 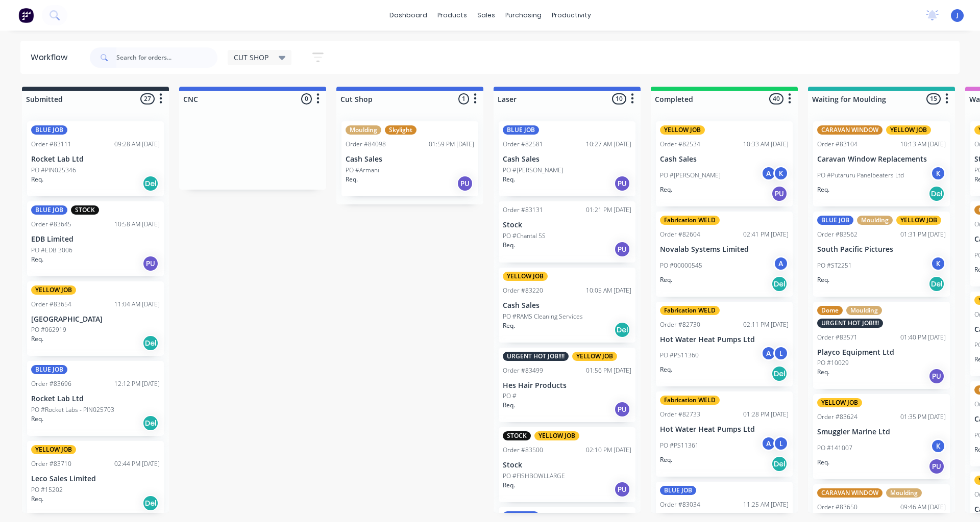 I want to click on div: Order #83624, so click(x=837, y=417).